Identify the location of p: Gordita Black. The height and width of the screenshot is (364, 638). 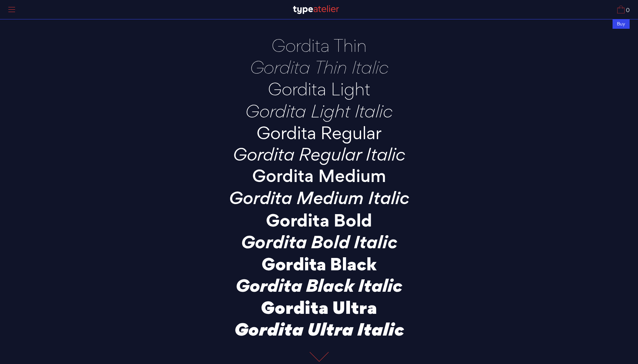
(319, 263).